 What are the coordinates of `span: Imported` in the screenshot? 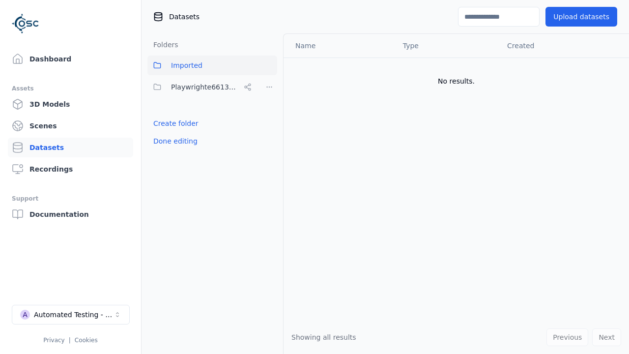 It's located at (187, 65).